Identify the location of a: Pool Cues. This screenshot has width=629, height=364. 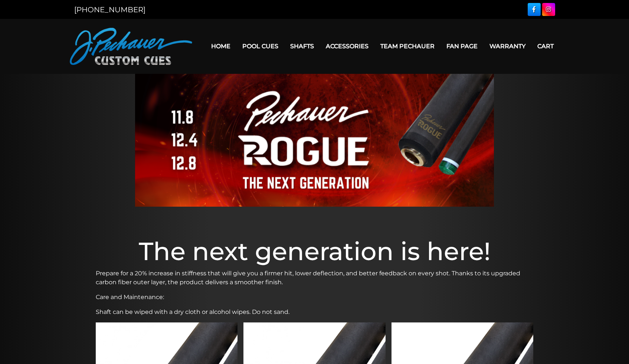
(260, 46).